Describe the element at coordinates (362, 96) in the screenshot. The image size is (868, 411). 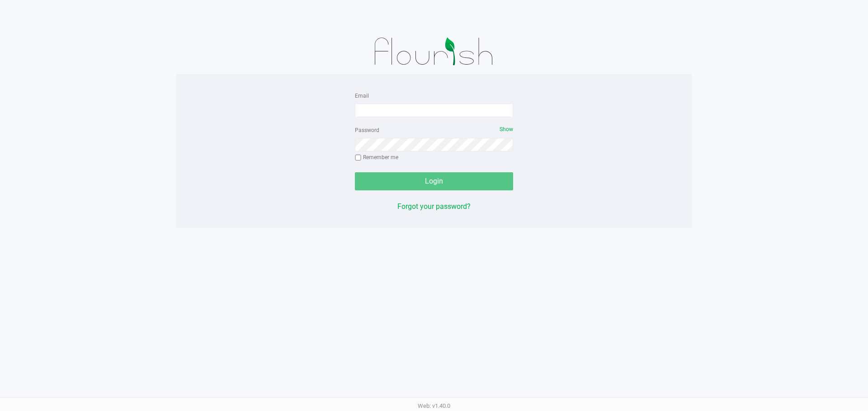
I see `label: Email` at that location.